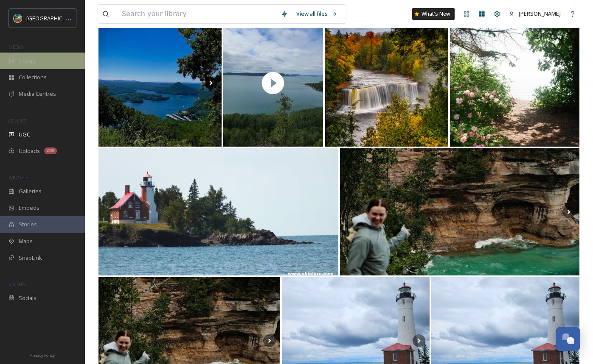 Image resolution: width=593 pixels, height=364 pixels. What do you see at coordinates (273, 83) in the screenshot?
I see `img: thumbnail` at bounding box center [273, 83].